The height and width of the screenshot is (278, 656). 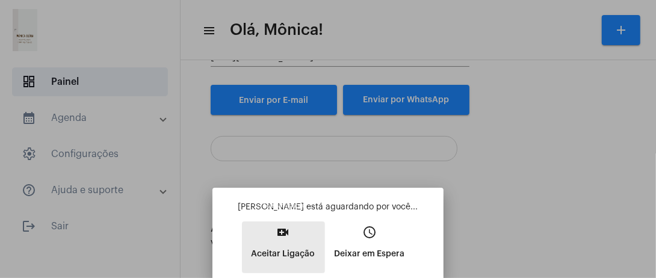 I want to click on div: Aceitar ligação, so click(x=284, y=206).